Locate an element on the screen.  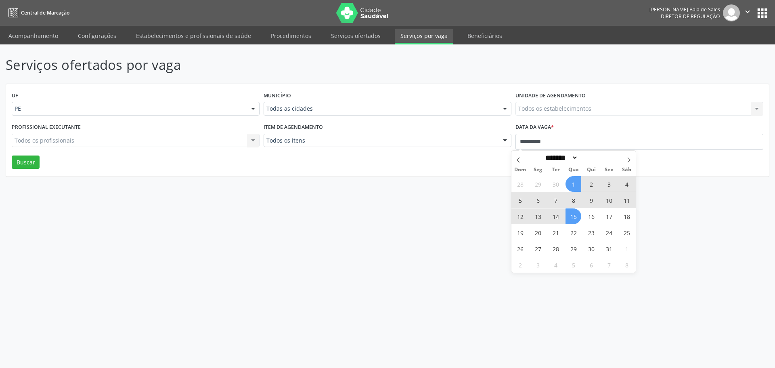
span: Todas as cidades is located at coordinates (381, 109).